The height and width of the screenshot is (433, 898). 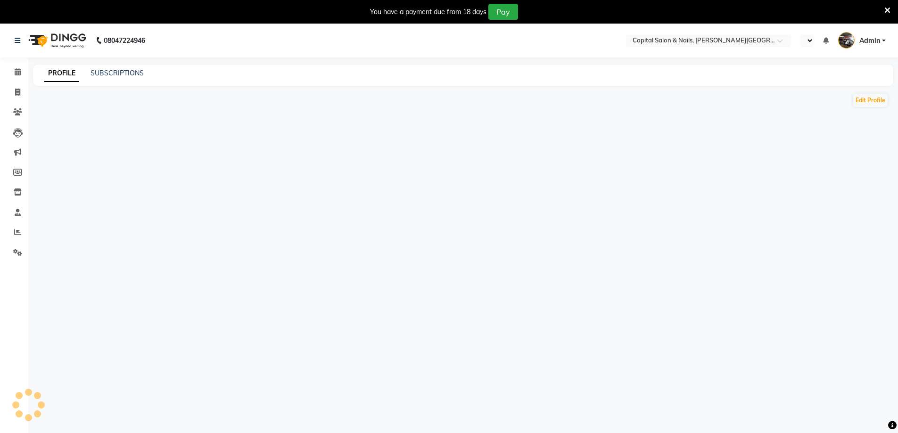 I want to click on span: Admin, so click(x=870, y=41).